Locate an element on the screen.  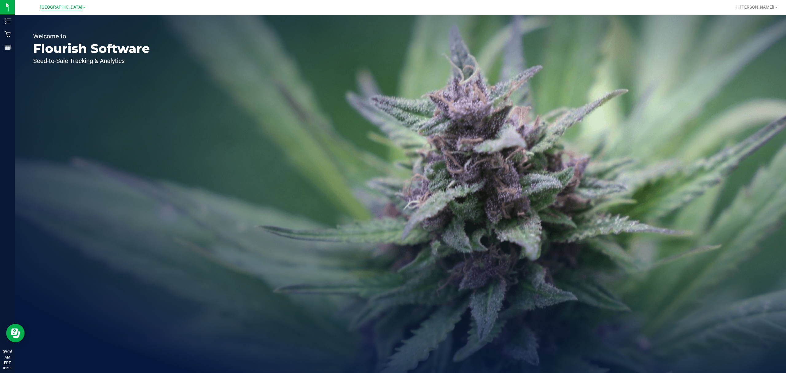
inline-svg: Inventory is located at coordinates (8, 21).